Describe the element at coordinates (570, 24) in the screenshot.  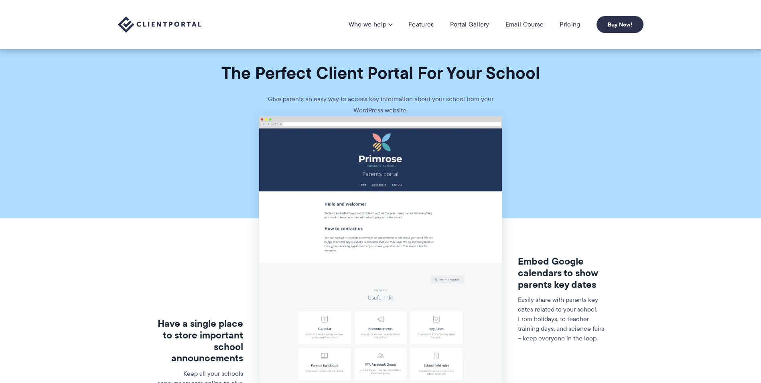
I see `a: Pricing` at that location.